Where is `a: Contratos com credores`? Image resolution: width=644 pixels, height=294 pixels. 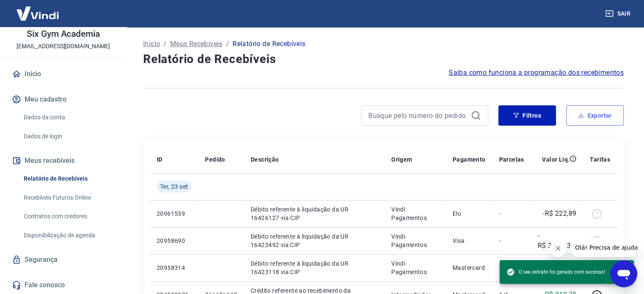 a: Contratos com credores is located at coordinates (68, 216).